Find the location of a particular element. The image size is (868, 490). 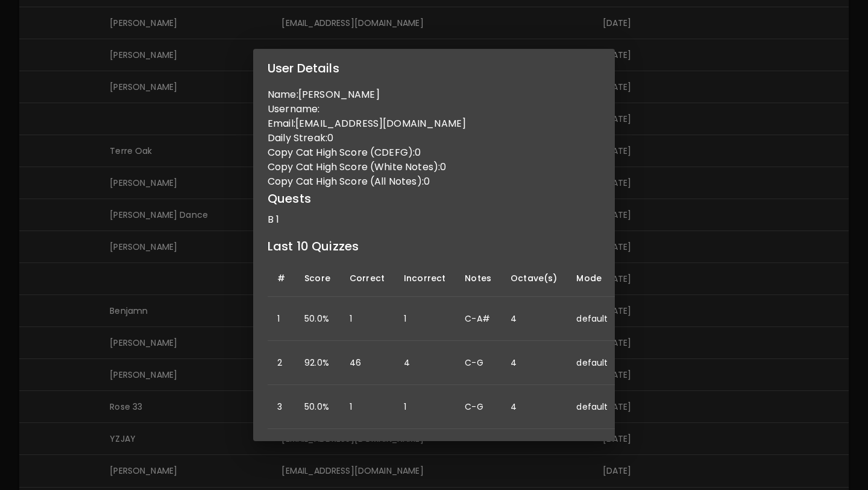

p: Username: is located at coordinates (434, 109).